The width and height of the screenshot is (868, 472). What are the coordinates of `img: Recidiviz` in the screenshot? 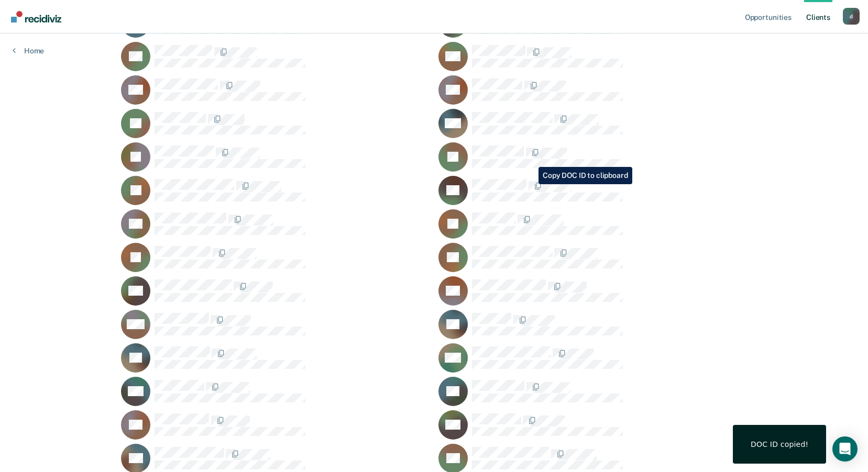 It's located at (36, 17).